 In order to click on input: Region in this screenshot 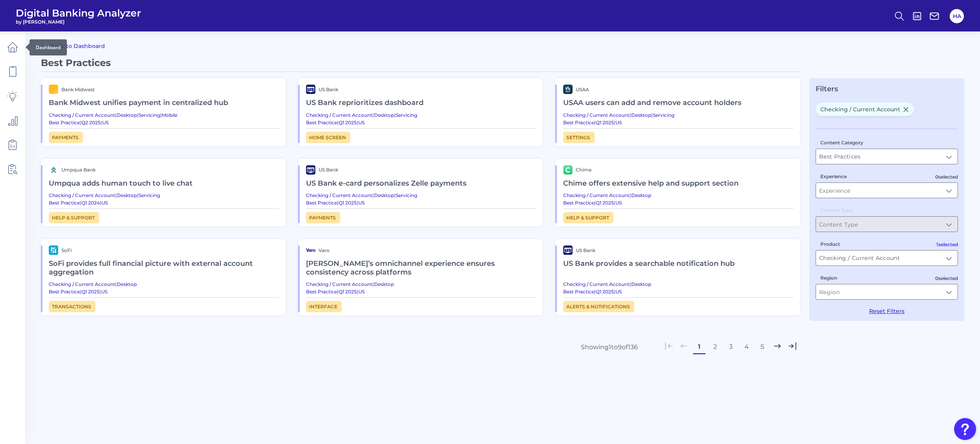, I will do `click(887, 292)`.